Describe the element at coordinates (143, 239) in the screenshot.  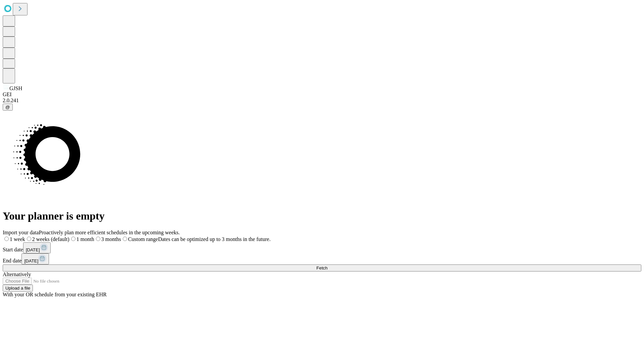
I see `span: Custom range` at that location.